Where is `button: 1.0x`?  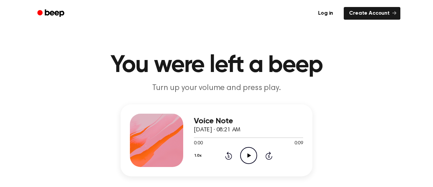
button: 1.0x is located at coordinates (199, 155).